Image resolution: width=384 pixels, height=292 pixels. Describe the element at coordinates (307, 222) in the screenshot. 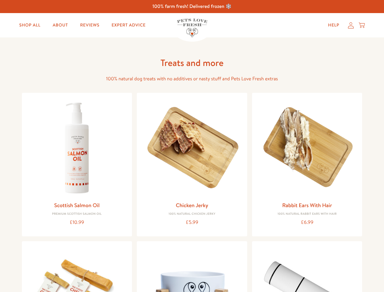

I see `div: £6.99` at that location.